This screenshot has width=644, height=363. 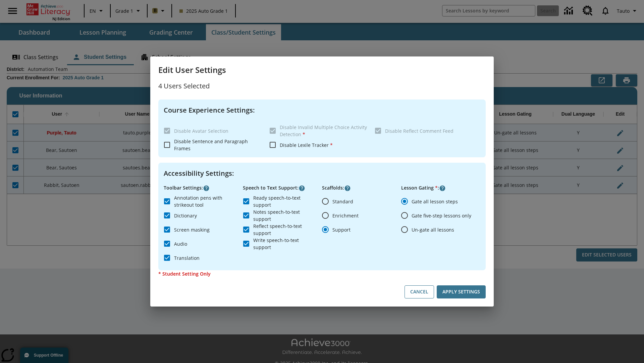 I want to click on h3: Edit User Settings, so click(x=322, y=70).